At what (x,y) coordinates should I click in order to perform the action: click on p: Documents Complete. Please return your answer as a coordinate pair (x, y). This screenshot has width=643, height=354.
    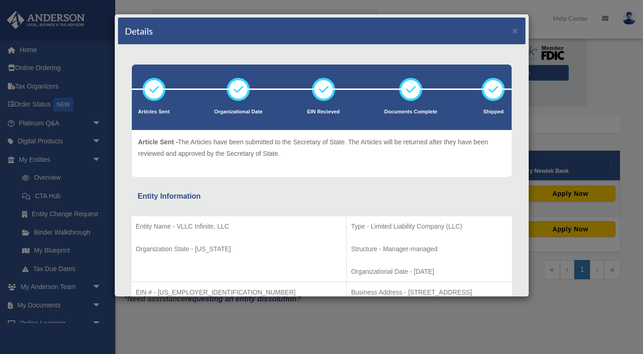
    Looking at the image, I should click on (410, 112).